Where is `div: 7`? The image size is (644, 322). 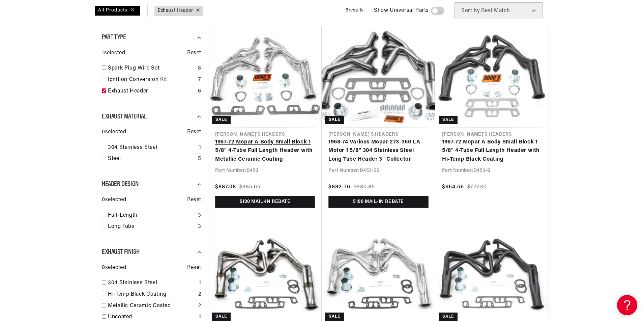 div: 7 is located at coordinates (200, 80).